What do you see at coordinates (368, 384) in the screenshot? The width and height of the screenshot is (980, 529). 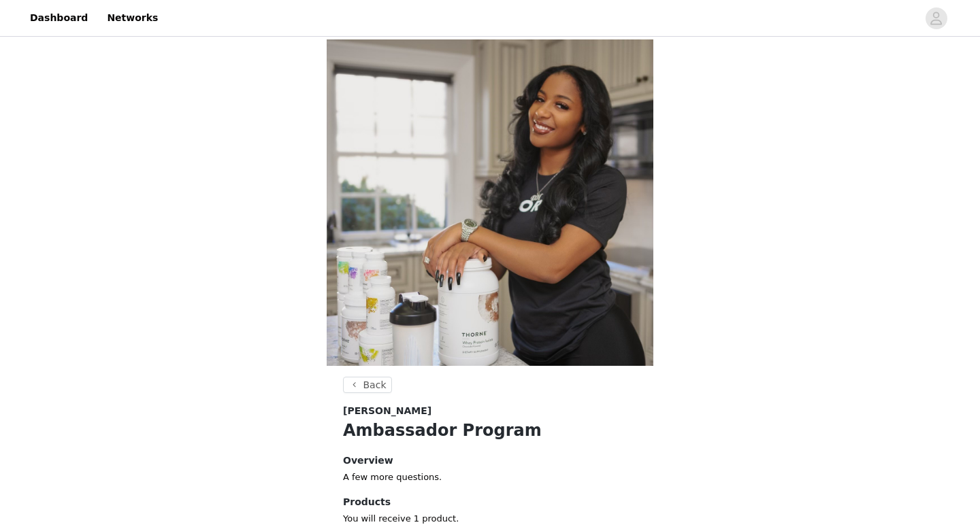 I see `button: Back` at bounding box center [368, 384].